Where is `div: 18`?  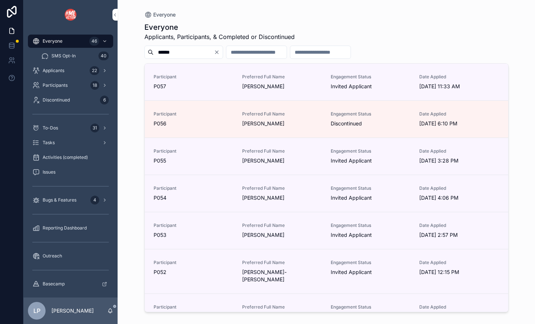 div: 18 is located at coordinates (95, 85).